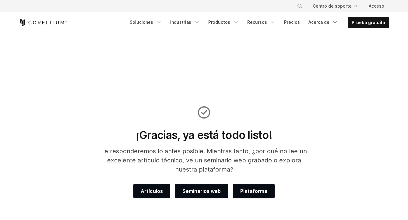  I want to click on font: Seminarios web, so click(202, 191).